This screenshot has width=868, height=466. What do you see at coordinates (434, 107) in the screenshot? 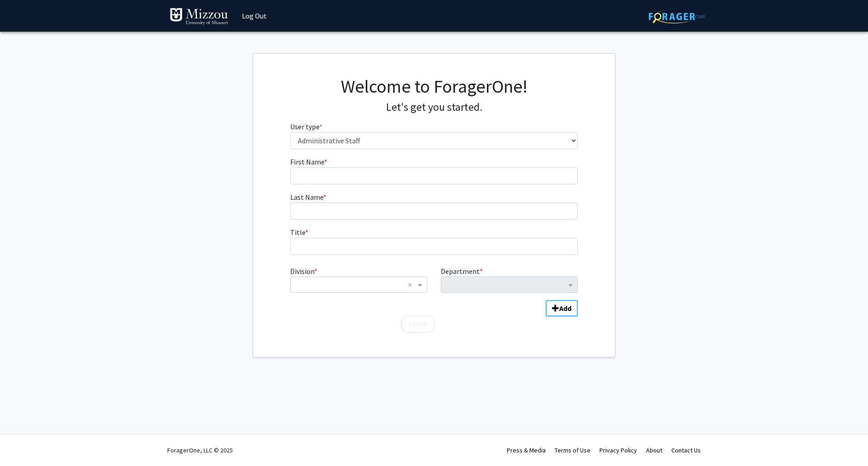
I see `h4: Let's get you started.` at bounding box center [434, 107].